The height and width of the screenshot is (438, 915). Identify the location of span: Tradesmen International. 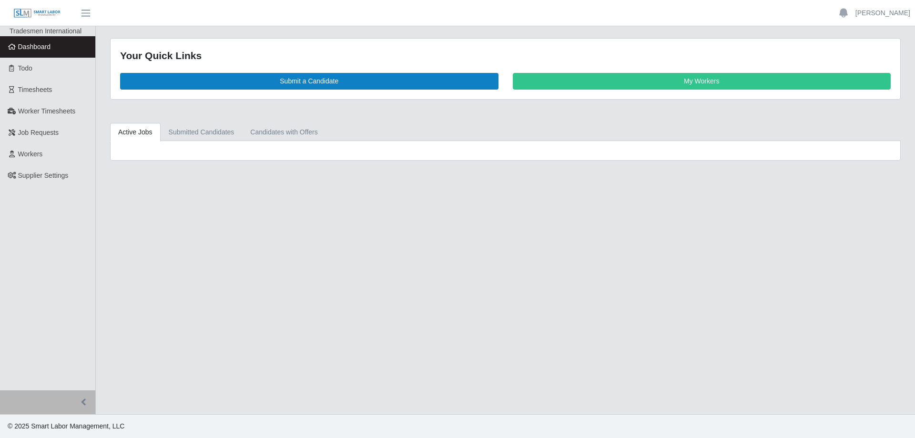
(45, 31).